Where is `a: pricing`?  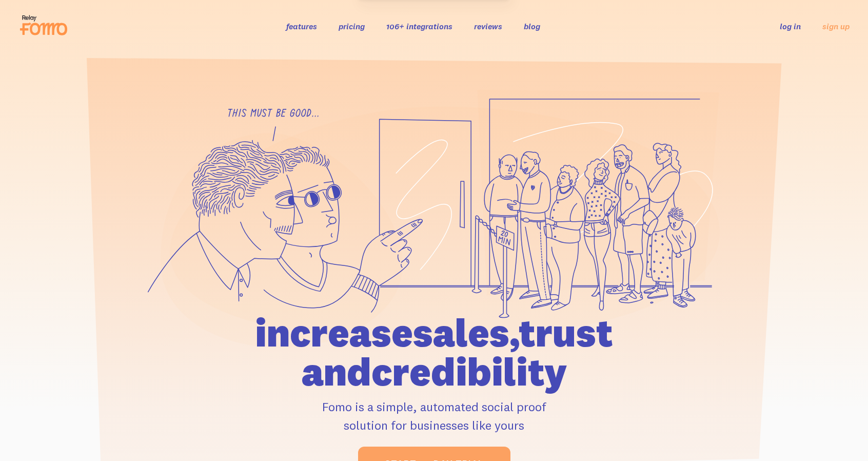 a: pricing is located at coordinates (352, 26).